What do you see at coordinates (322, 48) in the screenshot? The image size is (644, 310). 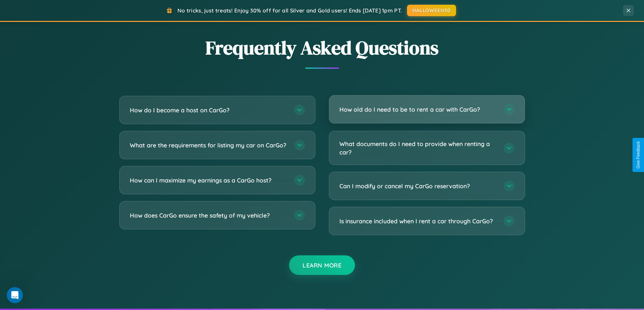 I see `h2: Frequently Asked Questions` at bounding box center [322, 48].